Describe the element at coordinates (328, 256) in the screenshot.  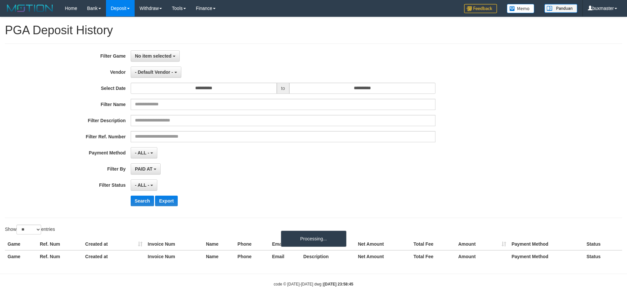
I see `th: Description` at that location.